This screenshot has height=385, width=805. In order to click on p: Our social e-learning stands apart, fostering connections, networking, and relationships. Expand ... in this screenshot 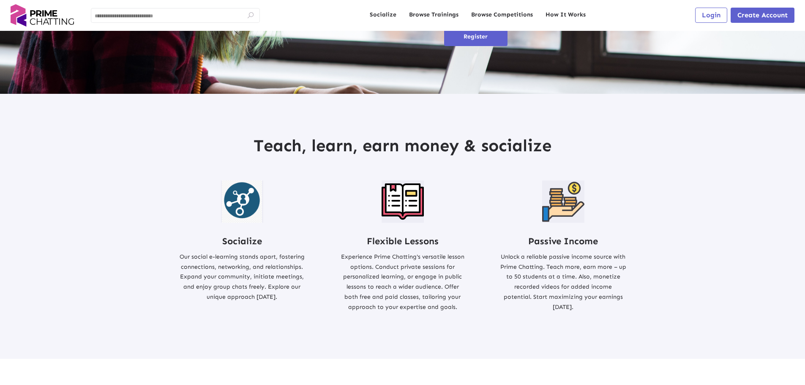, I will do `click(242, 277)`.